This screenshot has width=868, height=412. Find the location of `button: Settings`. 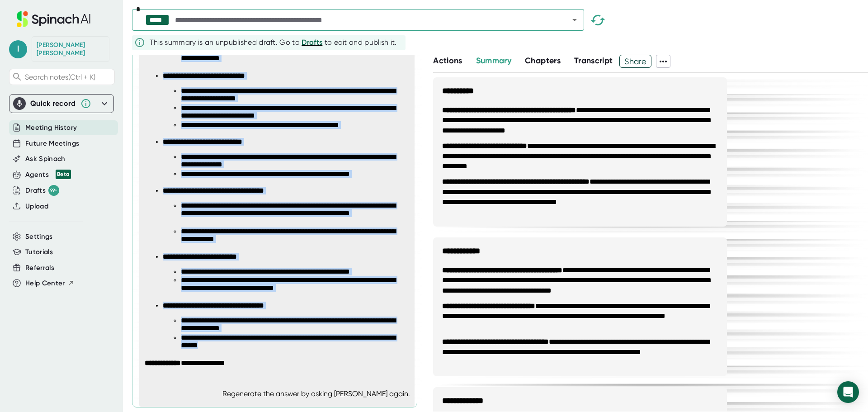

button: Settings is located at coordinates (39, 237).